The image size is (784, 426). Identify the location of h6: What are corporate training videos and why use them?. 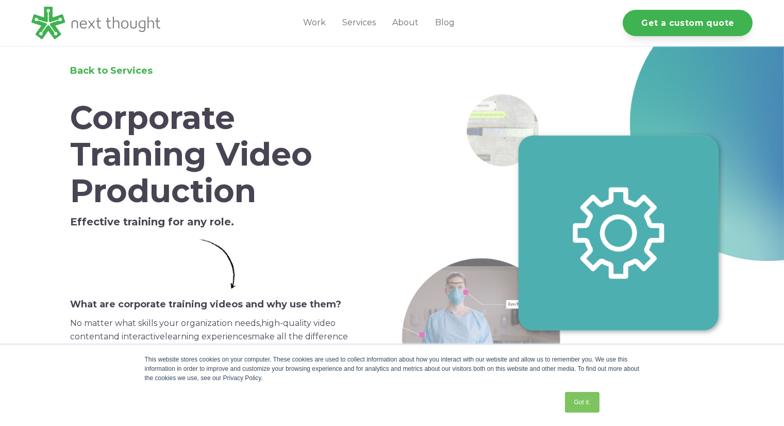
(217, 305).